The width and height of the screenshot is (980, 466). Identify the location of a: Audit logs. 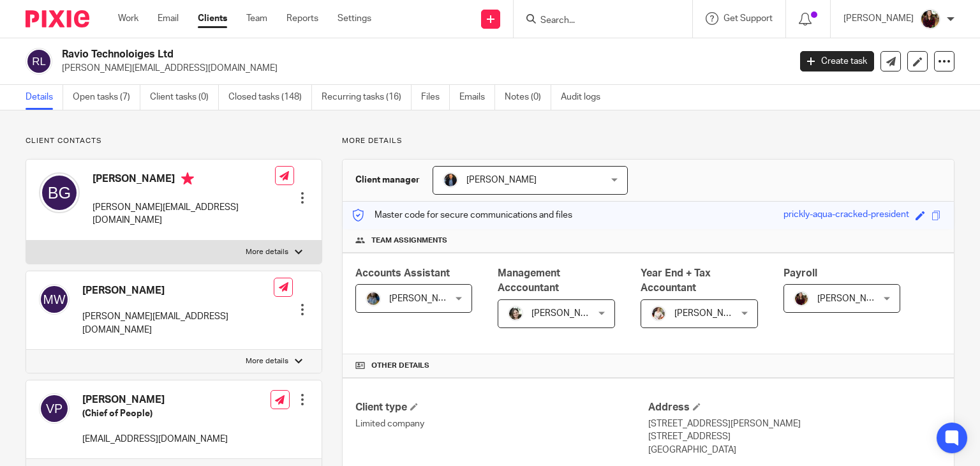
(585, 97).